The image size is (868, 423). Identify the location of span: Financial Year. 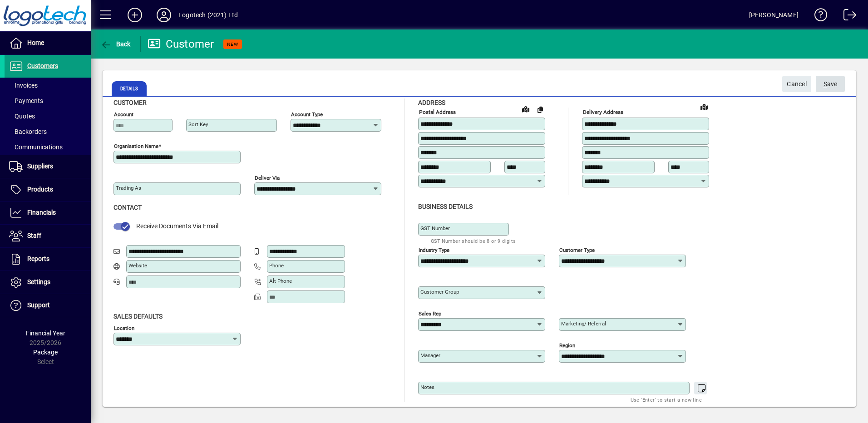
(45, 333).